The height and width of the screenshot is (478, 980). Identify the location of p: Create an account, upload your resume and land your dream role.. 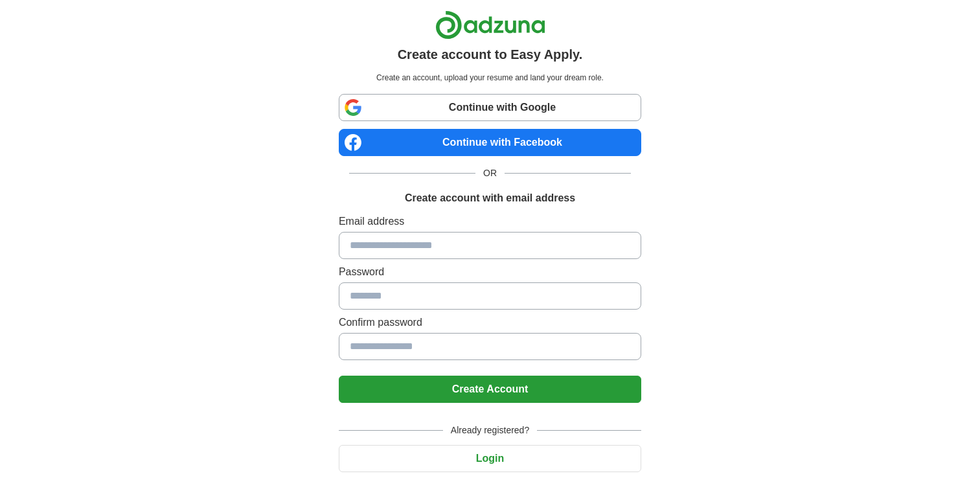
(490, 78).